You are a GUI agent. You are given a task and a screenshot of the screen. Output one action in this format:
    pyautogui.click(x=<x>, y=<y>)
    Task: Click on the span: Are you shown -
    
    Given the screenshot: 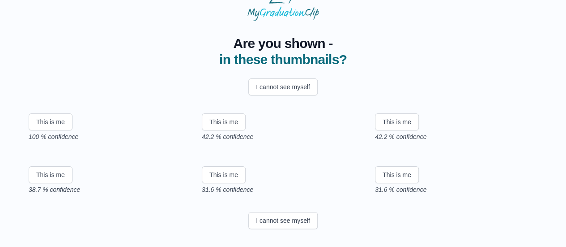 What is the action you would take?
    pyautogui.click(x=283, y=43)
    